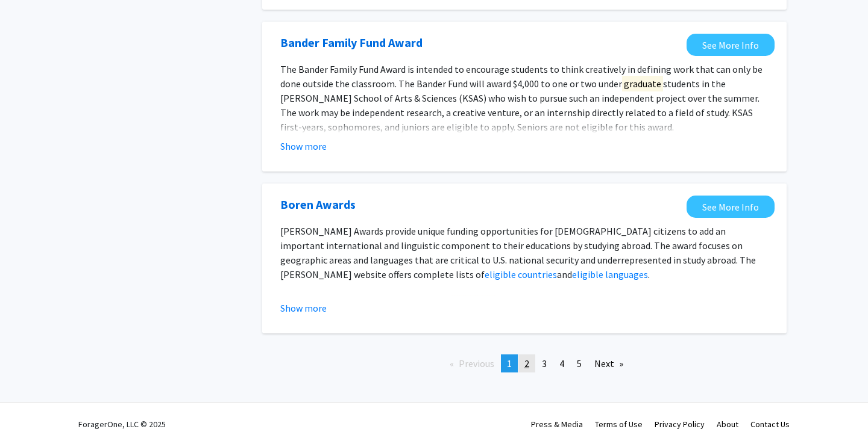 This screenshot has width=868, height=429. Describe the element at coordinates (524, 363) in the screenshot. I see `ul: Pagination` at that location.